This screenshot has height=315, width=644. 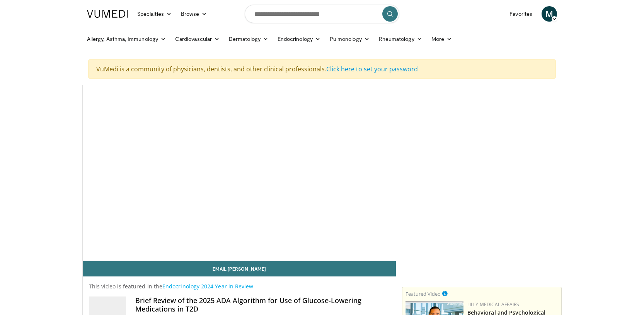 What do you see at coordinates (423, 294) in the screenshot?
I see `small: Featured Video` at bounding box center [423, 294].